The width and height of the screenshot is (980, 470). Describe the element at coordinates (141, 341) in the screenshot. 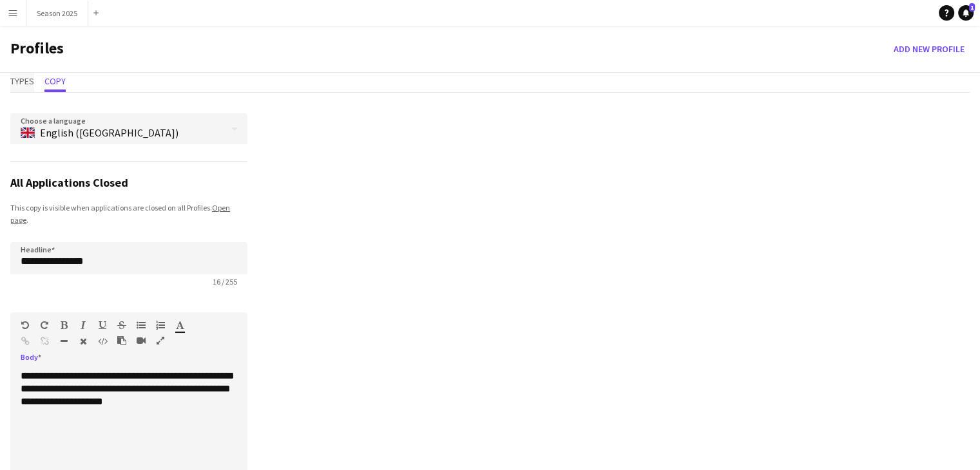

I see `button: Insert video` at that location.